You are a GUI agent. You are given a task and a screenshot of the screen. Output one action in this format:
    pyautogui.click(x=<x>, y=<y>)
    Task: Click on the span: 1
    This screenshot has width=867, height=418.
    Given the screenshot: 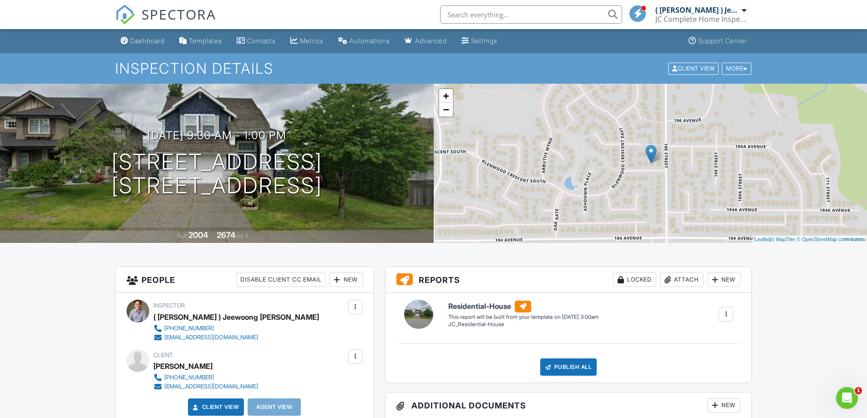 What is the action you would take?
    pyautogui.click(x=858, y=391)
    